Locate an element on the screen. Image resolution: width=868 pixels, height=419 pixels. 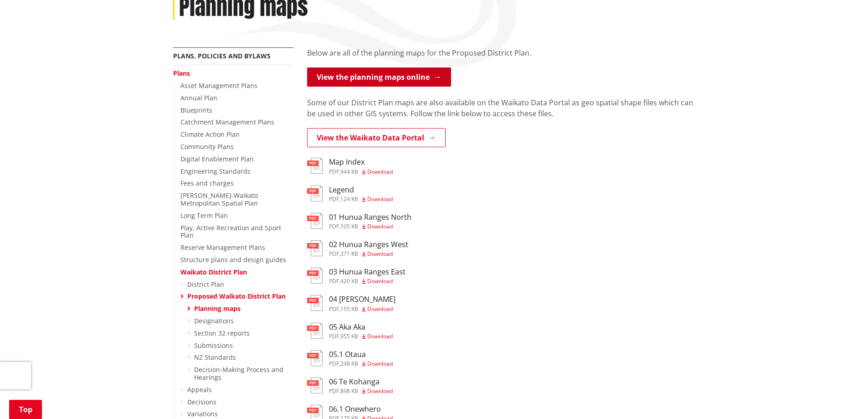
h3: 06 Te Kohanga is located at coordinates (361, 382).